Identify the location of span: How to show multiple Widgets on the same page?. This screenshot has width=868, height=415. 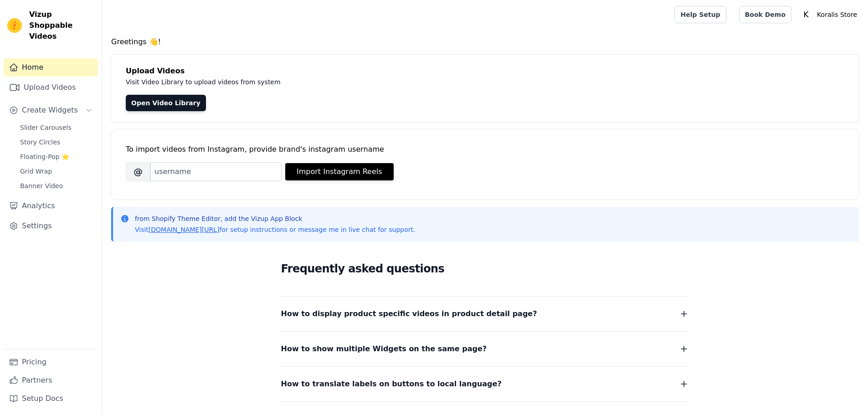
(385, 350).